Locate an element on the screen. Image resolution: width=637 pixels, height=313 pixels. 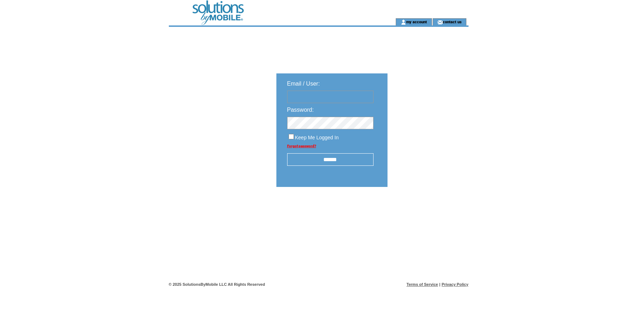
span: © 2025 SolutionsByMobile LLC All Rights Reserved is located at coordinates (217, 285).